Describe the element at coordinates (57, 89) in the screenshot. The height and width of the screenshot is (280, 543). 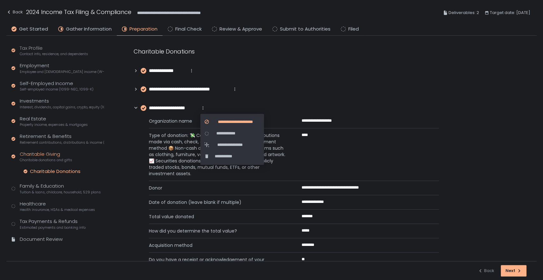
I see `span: Self-employed income (1099-NEC, 1099-K)` at that location.